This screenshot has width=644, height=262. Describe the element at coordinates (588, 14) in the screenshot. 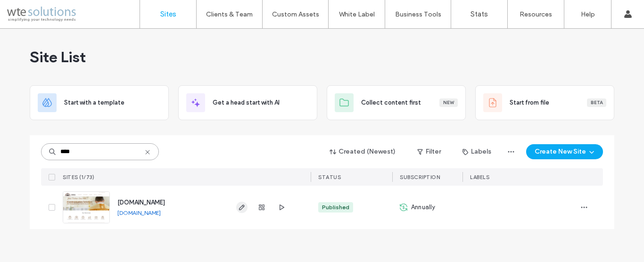

I see `label: Help` at that location.